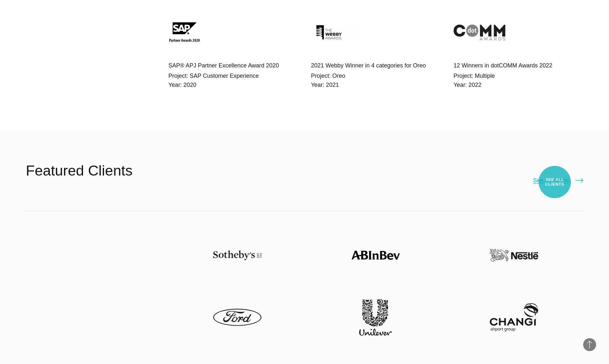 The image size is (609, 364). I want to click on h4: 2021 Webby Winner in 4 categories for Oreo, so click(376, 66).